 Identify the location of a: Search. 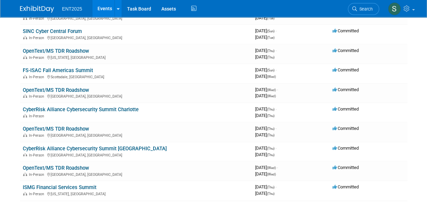
(364, 9).